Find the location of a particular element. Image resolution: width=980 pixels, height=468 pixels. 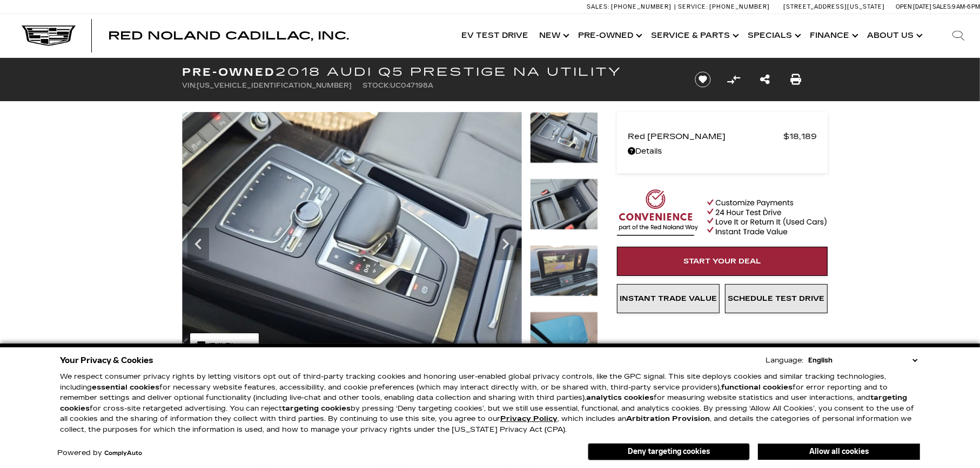

div: Powered by is located at coordinates (100, 452).